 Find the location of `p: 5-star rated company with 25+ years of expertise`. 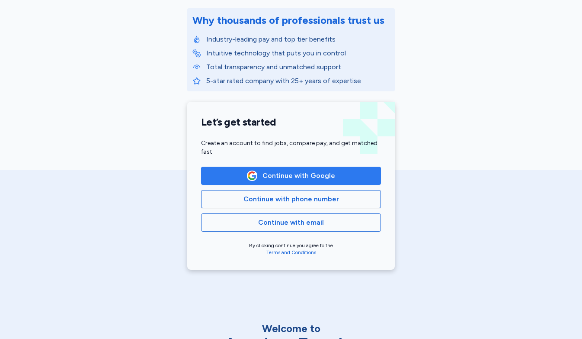

p: 5-star rated company with 25+ years of expertise is located at coordinates (298, 81).